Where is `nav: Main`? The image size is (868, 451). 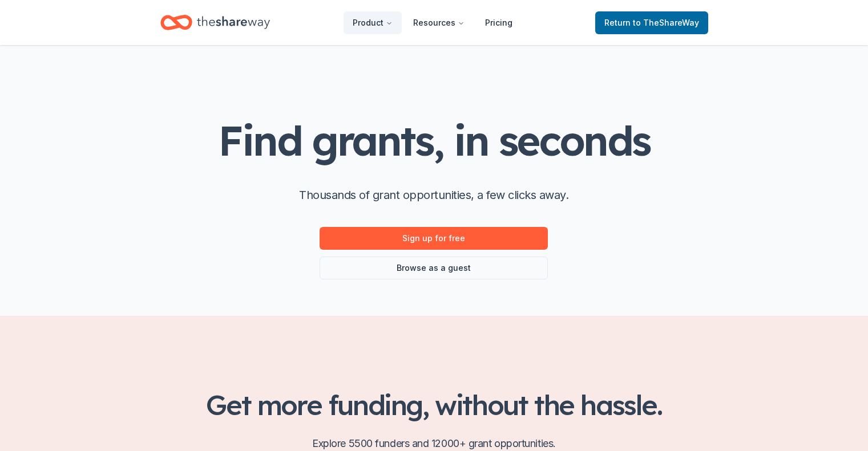 nav: Main is located at coordinates (433, 22).